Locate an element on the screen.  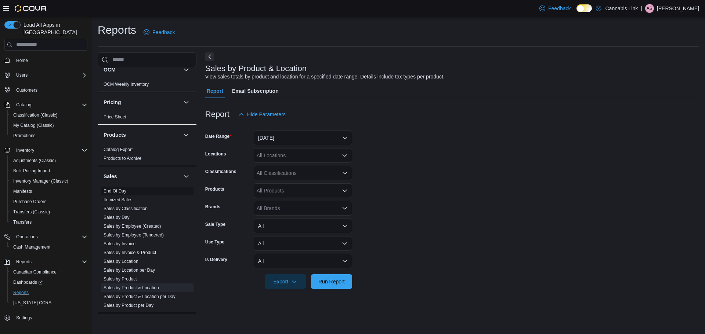
span: Classification (Classic) is located at coordinates (35, 115).